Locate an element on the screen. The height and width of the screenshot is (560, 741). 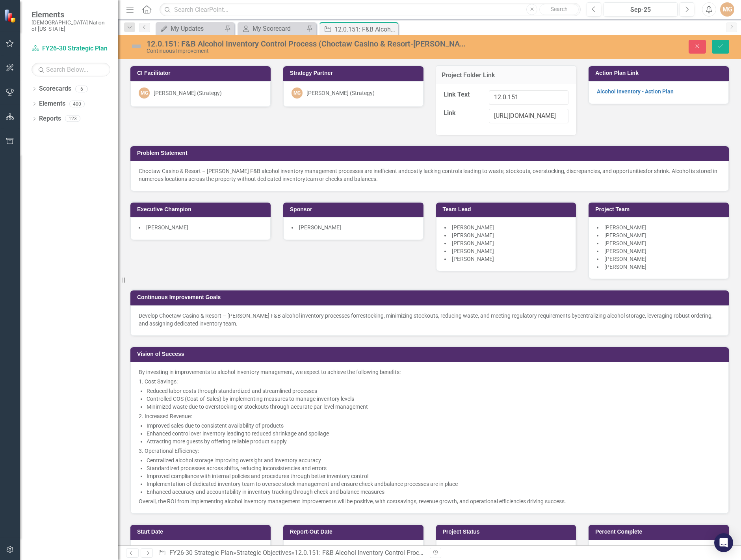
span: Minimized waste due to overstocking or stockouts through accurate par-level management is located at coordinates (257, 406).